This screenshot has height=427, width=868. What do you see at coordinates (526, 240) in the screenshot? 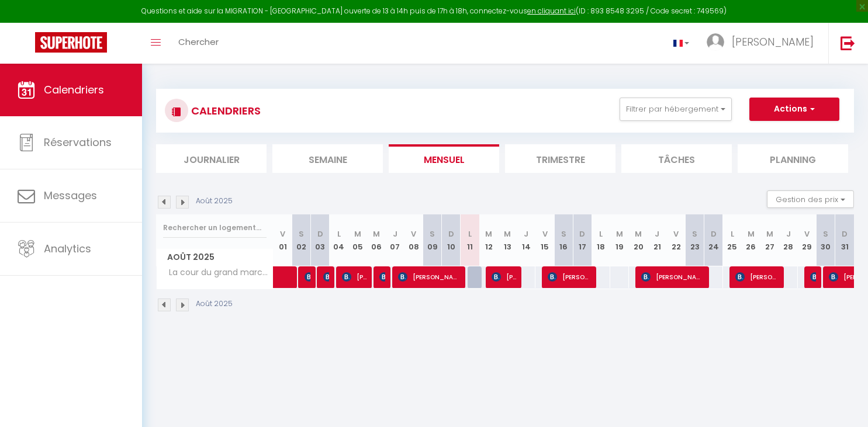
I see `th: 14` at bounding box center [526, 240].